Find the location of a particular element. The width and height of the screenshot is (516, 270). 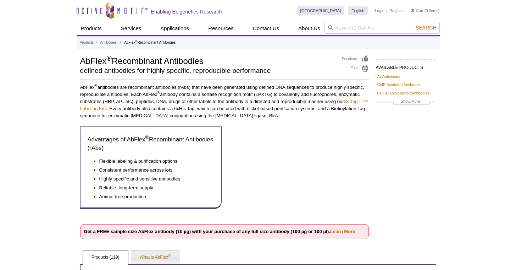

a: Login is located at coordinates (380, 11).